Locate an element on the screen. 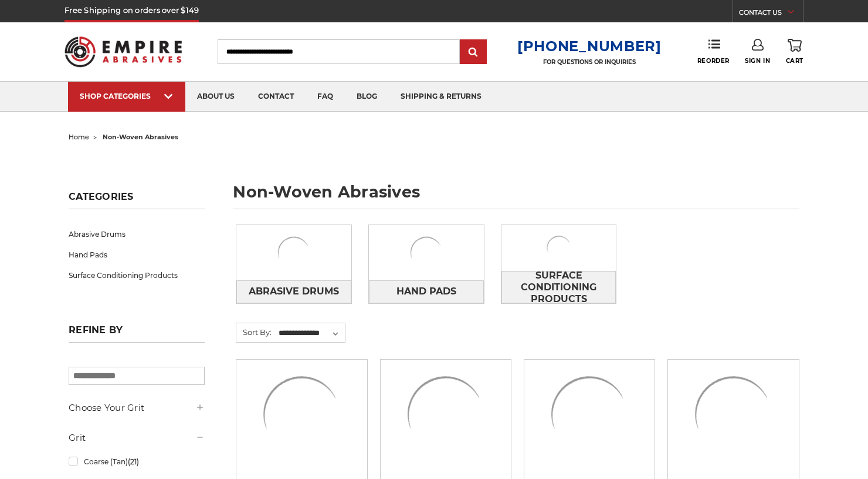 Image resolution: width=868 pixels, height=479 pixels. a: Cart is located at coordinates (795, 52).